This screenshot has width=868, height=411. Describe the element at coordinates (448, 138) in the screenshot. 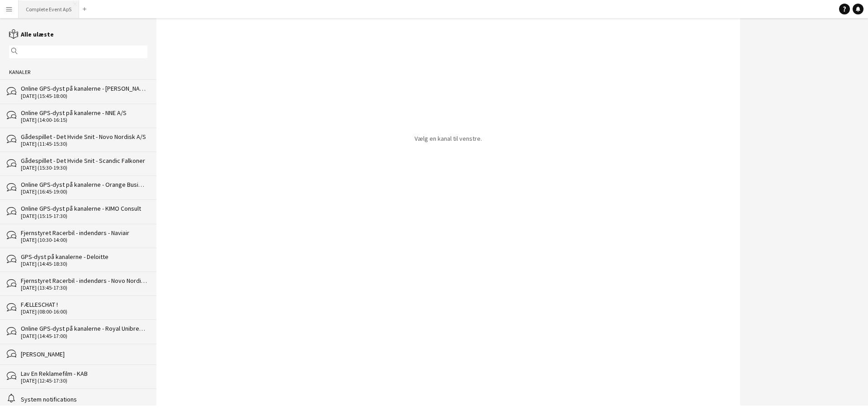

I see `p: Vælg en kanal til venstre.` at that location.